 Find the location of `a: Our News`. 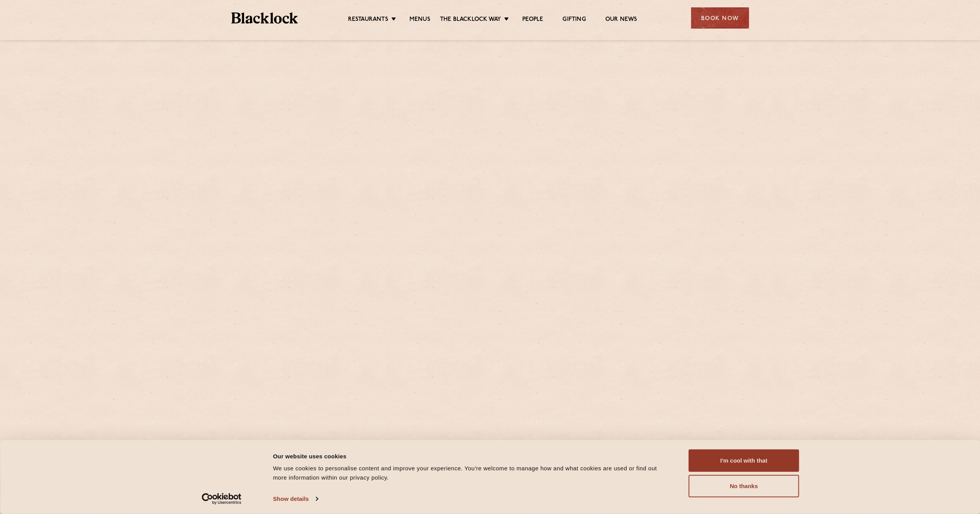

a: Our News is located at coordinates (621, 20).